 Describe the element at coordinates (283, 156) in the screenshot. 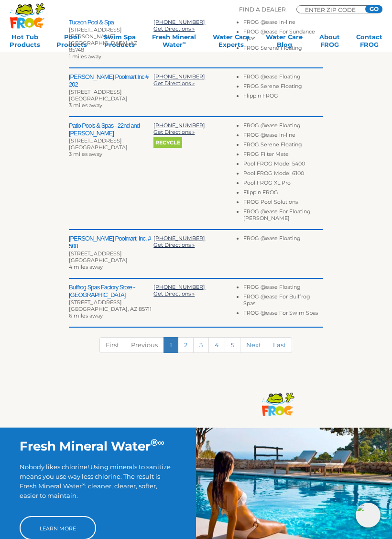

I see `li: FROG Filter Mate` at that location.